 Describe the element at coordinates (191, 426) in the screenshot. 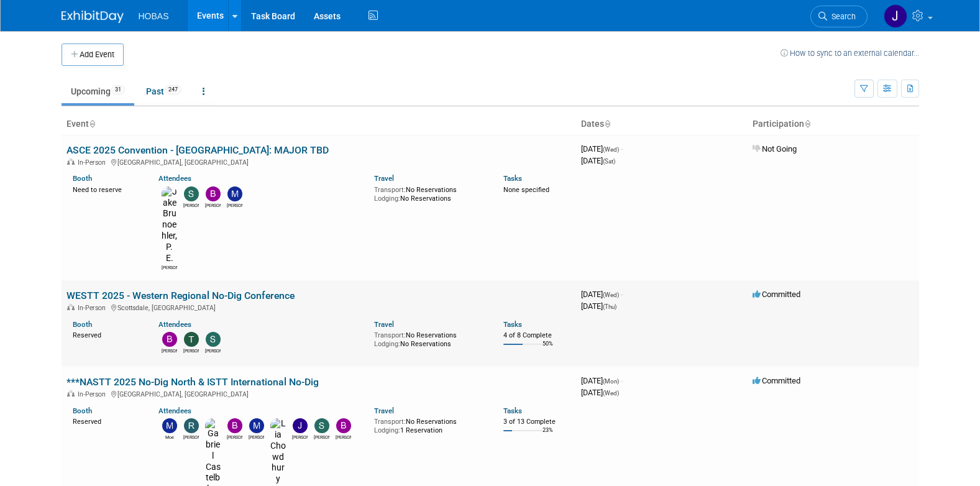

I see `img: Rene Garcia` at that location.